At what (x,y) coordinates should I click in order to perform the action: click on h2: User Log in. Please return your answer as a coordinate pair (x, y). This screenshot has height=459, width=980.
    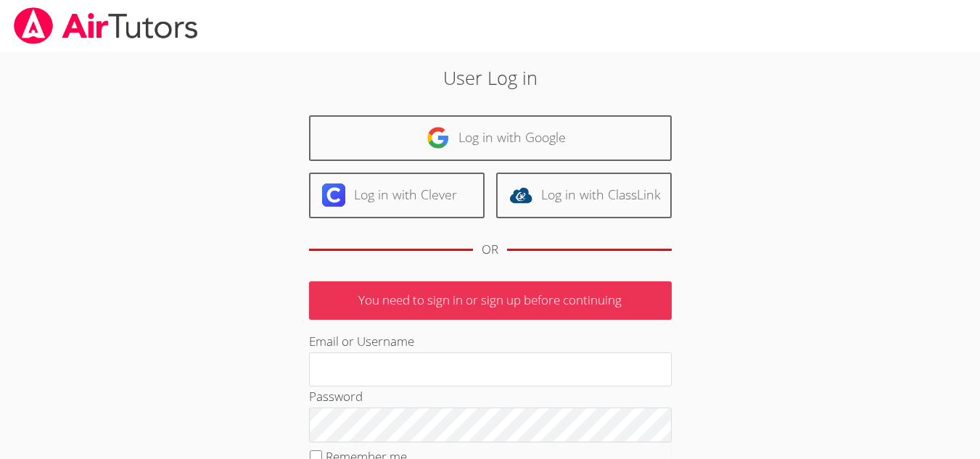
    Looking at the image, I should click on (490, 78).